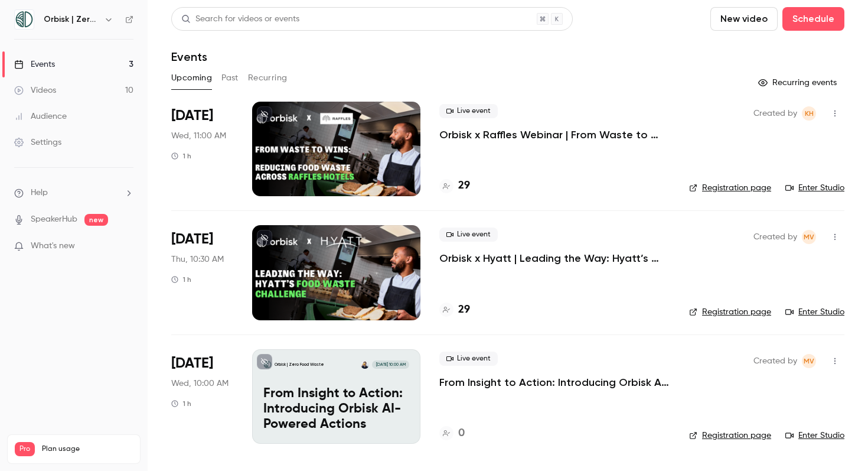 Image resolution: width=868 pixels, height=471 pixels. I want to click on h6: Orbisk | Zero Food Waste, so click(71, 20).